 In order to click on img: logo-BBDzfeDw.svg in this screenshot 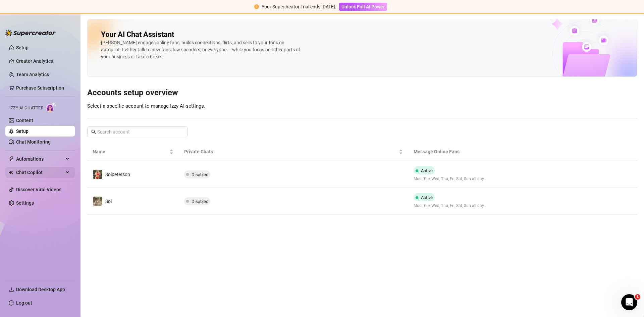, I will do `click(31, 33)`.